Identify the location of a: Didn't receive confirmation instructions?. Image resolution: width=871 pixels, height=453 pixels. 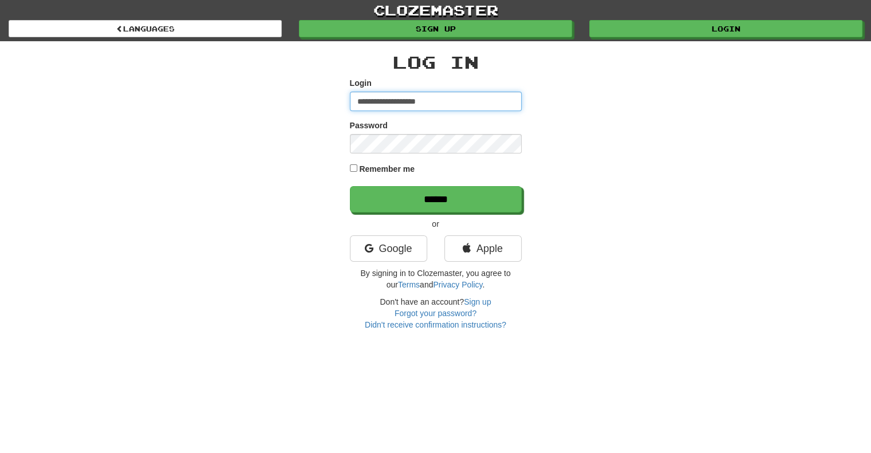
(435, 325).